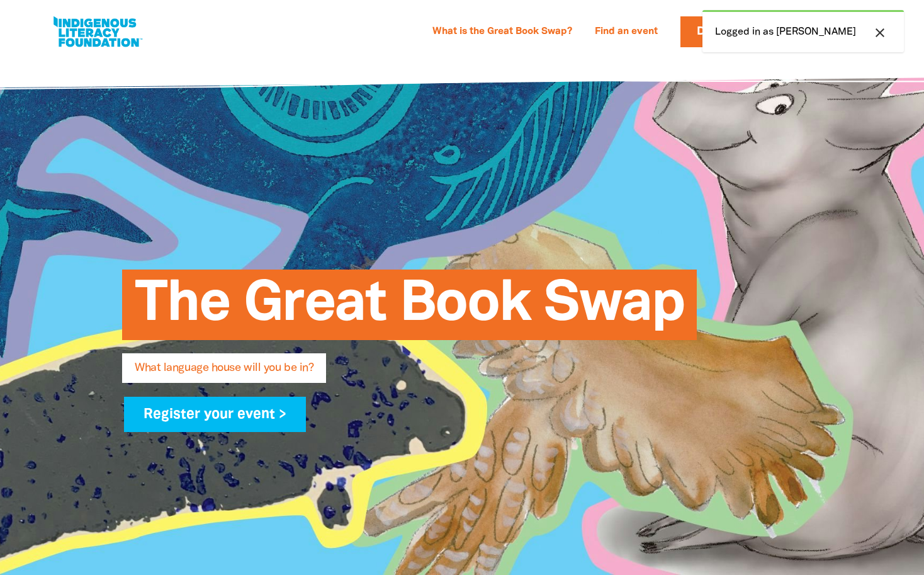  What do you see at coordinates (409, 309) in the screenshot?
I see `span: The Great Book Swap` at bounding box center [409, 309].